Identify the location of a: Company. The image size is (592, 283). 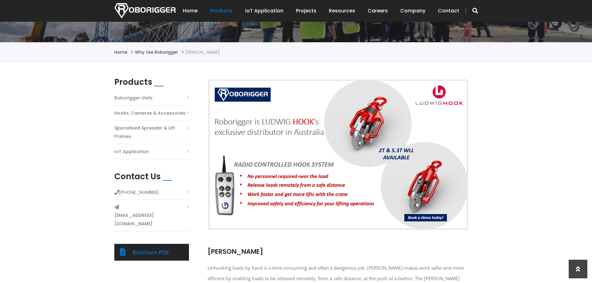
(412, 11).